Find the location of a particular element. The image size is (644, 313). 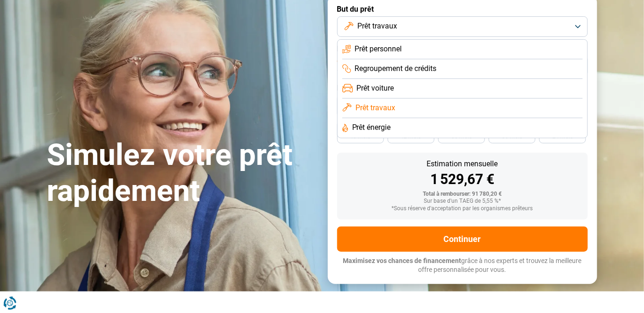

label: But du prêt is located at coordinates (463, 9).